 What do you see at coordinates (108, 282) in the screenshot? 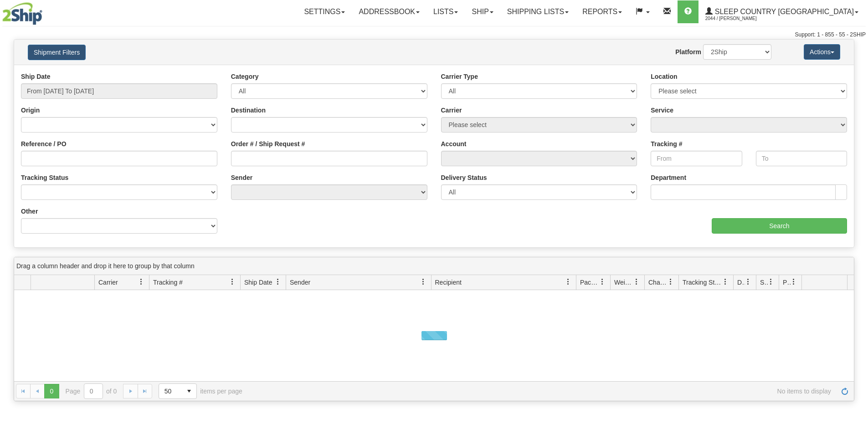
I see `span: Carrier` at bounding box center [108, 282].